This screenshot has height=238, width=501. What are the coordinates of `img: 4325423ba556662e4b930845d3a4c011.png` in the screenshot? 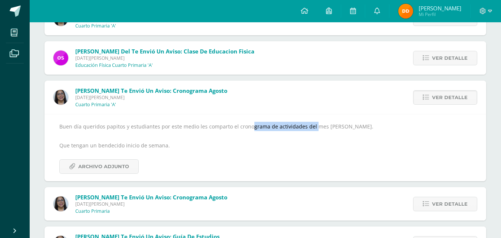 It's located at (406, 11).